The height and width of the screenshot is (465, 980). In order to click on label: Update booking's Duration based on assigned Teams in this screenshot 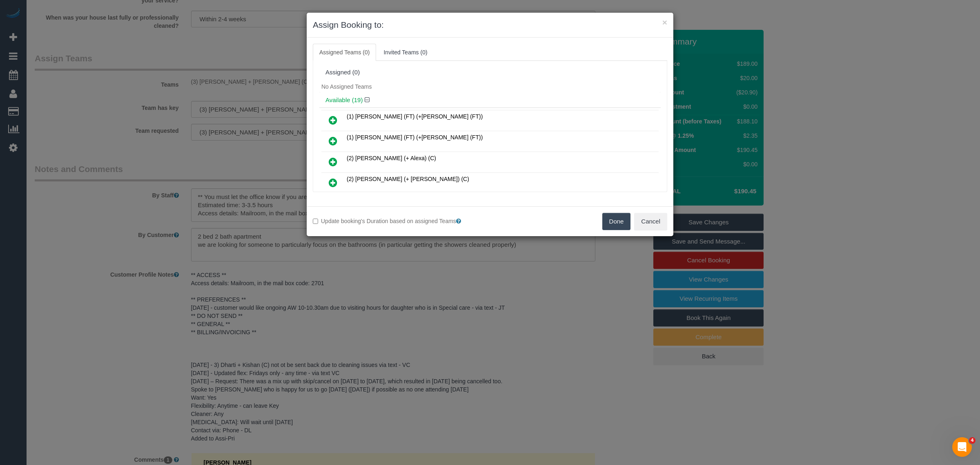, I will do `click(398, 221)`.